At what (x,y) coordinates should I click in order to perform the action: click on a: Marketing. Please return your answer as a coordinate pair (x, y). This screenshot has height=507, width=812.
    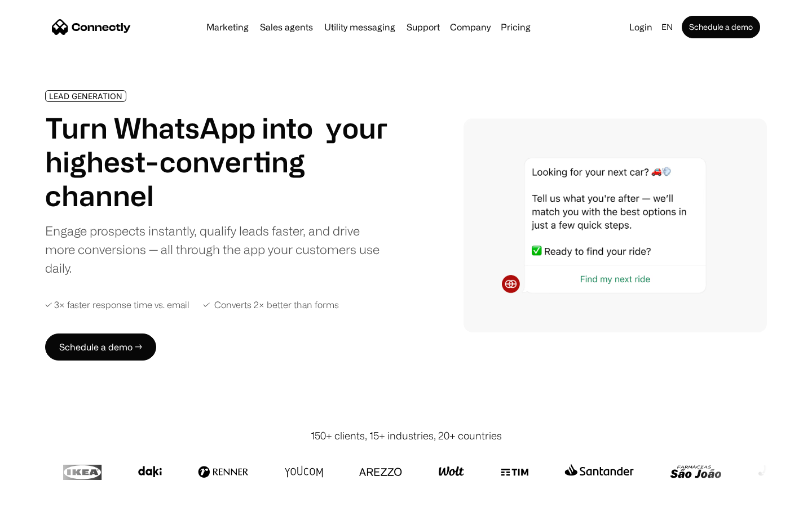
    Looking at the image, I should click on (227, 27).